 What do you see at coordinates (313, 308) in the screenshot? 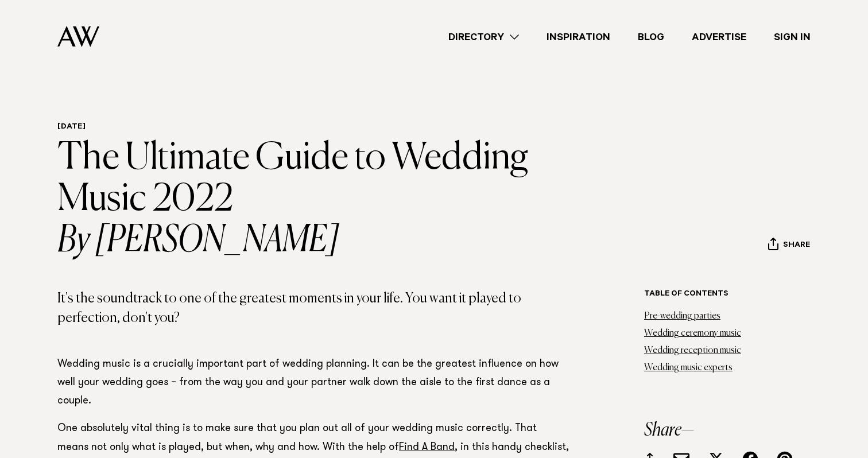
I see `p: It's the soundtrack to one of the greatest moments in your life. You want it played to perfection...` at bounding box center [313, 308].